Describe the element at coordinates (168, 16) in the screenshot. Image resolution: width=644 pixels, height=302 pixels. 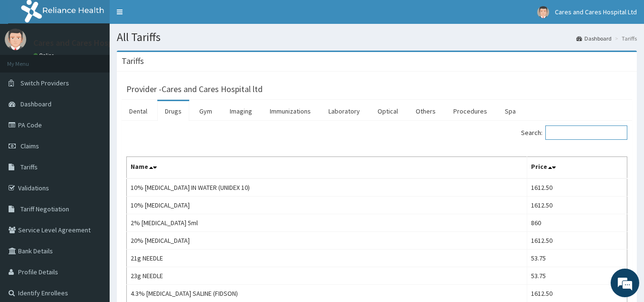
I see `div: Minimize live chat window` at that location.